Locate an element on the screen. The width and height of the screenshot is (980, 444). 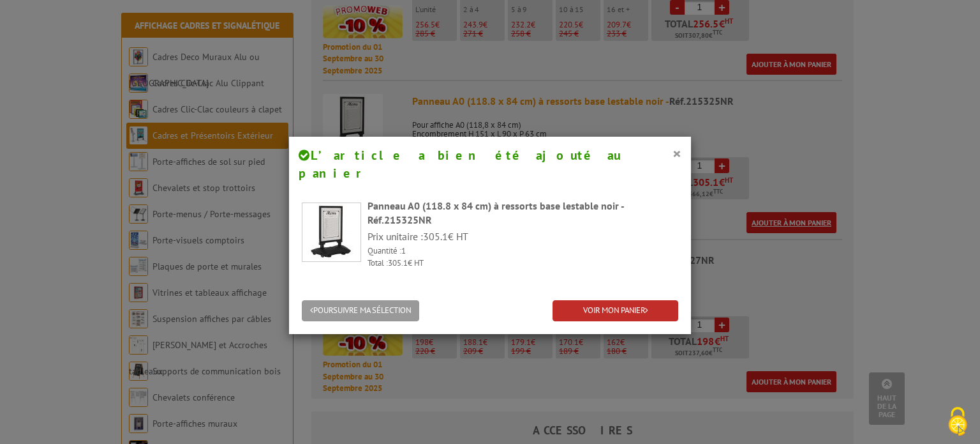
span: Réf.215325NR is located at coordinates (399, 219).